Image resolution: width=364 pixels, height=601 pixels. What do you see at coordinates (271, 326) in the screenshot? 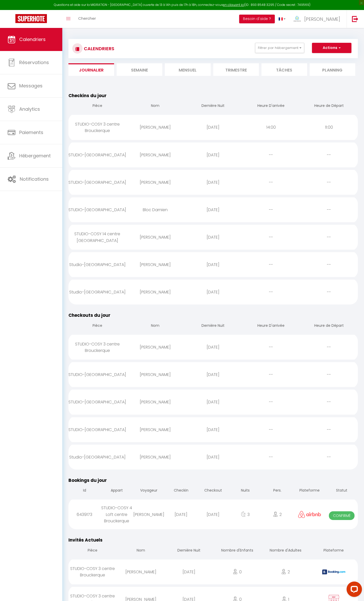
I see `th: Heure D'arrivée` at bounding box center [271, 326].